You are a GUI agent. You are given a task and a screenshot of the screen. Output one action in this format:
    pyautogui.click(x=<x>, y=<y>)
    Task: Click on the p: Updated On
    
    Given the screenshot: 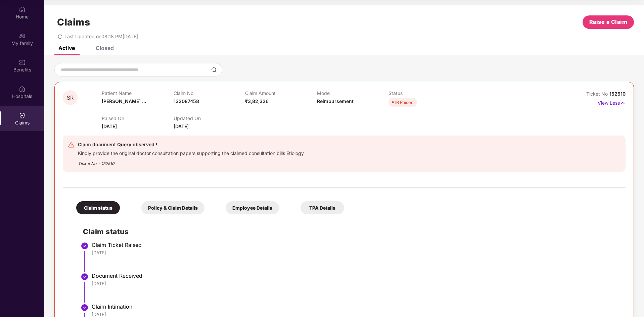 What is the action you would take?
    pyautogui.click(x=209, y=118)
    